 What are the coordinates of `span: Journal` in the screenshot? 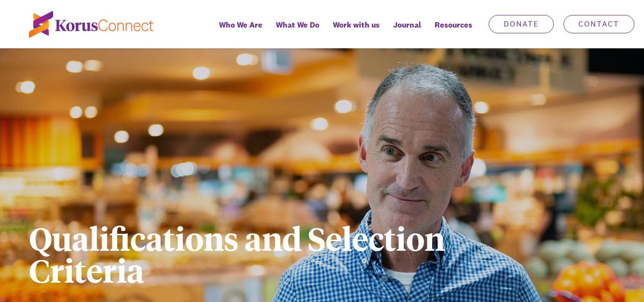 It's located at (407, 25).